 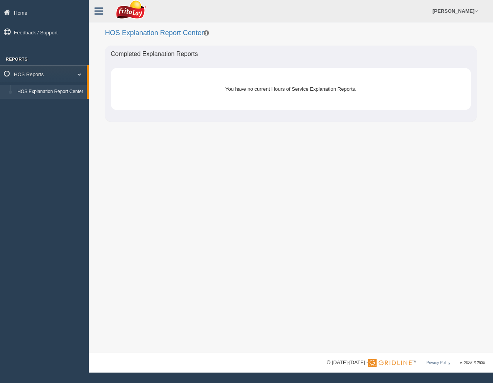 I want to click on a: HOS Explanation Report Center, so click(x=50, y=92).